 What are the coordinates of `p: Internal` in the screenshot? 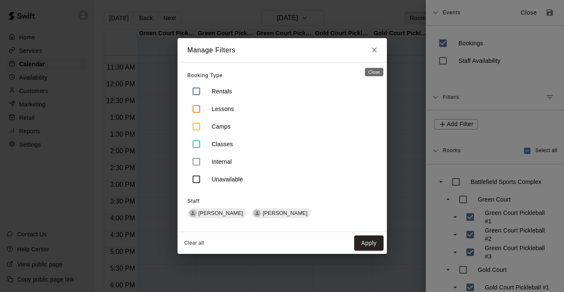 It's located at (222, 162).